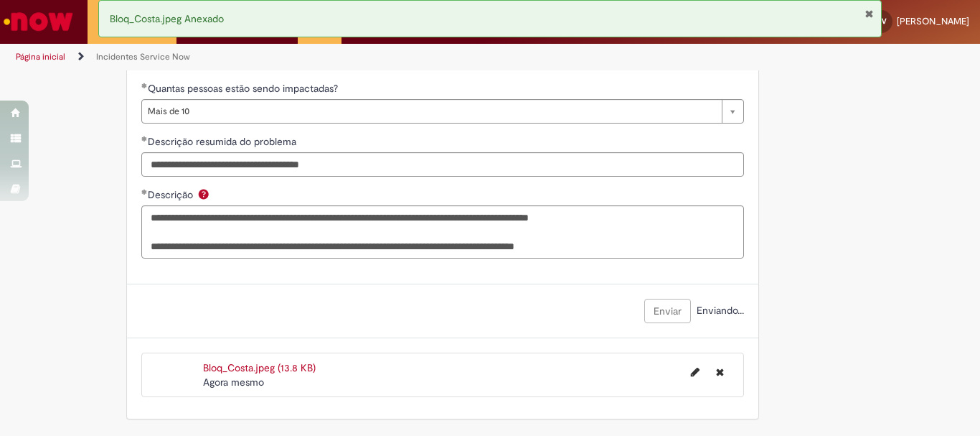 This screenshot has height=436, width=980. Describe the element at coordinates (167, 19) in the screenshot. I see `span: Bloq_Costa.jpeg Anexado` at that location.